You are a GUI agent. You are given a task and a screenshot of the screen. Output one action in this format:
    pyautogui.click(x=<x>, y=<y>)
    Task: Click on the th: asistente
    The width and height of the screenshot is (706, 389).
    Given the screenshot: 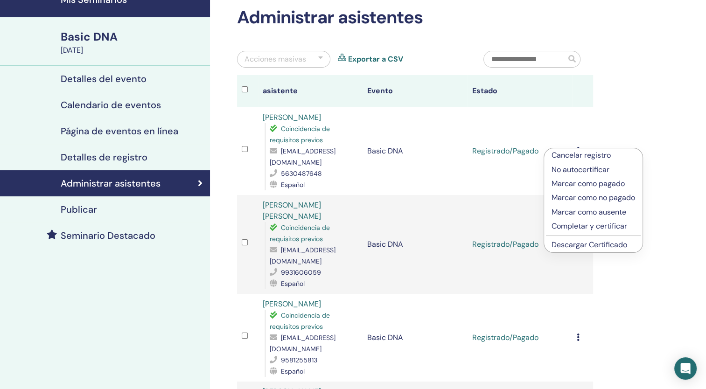 What is the action you would take?
    pyautogui.click(x=310, y=91)
    